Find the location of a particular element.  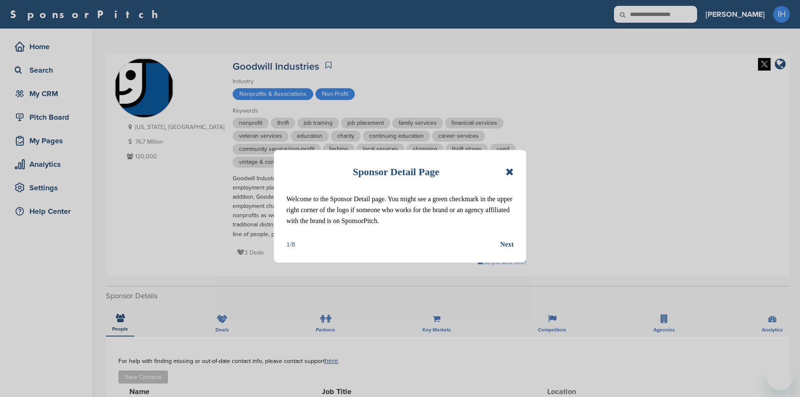

div: Next is located at coordinates (507, 244).